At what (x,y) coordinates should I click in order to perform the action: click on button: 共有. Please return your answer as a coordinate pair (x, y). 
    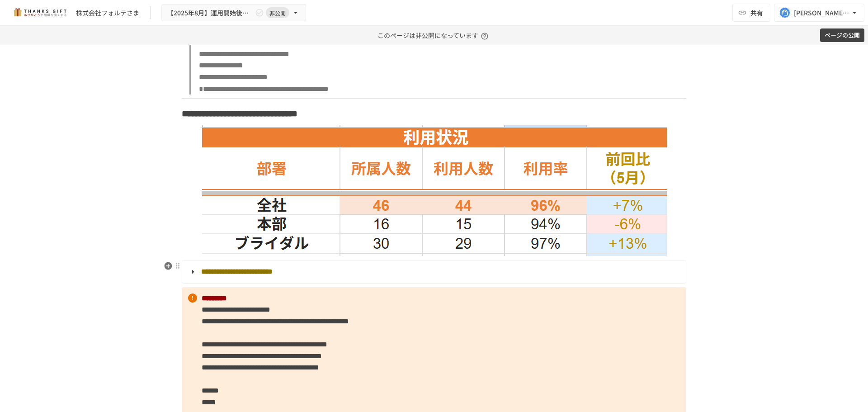
    Looking at the image, I should click on (751, 13).